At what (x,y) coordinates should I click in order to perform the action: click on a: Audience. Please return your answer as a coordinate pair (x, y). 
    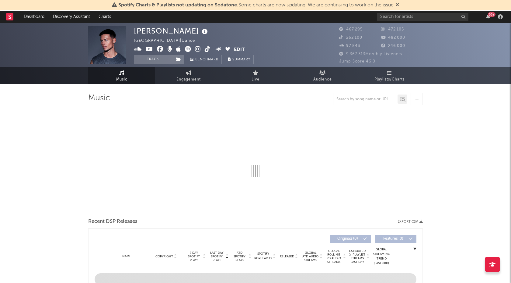
    Looking at the image, I should click on (323, 75).